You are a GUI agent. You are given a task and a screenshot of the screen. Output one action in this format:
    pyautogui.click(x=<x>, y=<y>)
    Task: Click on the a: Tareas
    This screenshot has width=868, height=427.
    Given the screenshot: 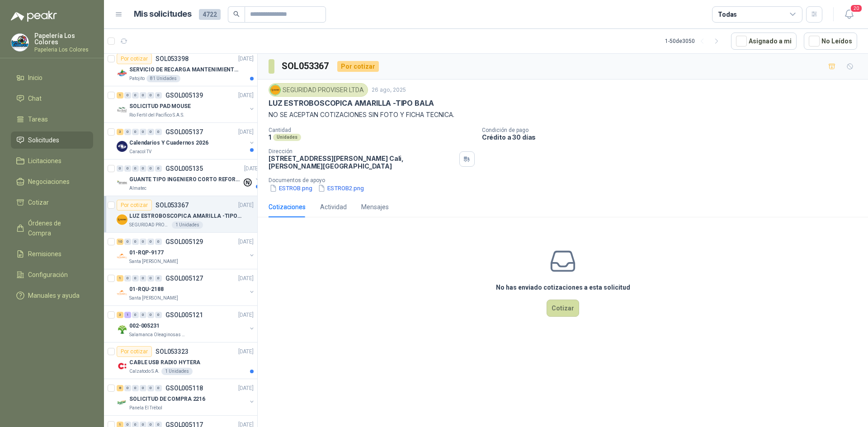 What is the action you would take?
    pyautogui.click(x=52, y=119)
    